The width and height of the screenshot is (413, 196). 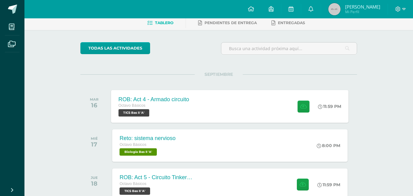 I want to click on span: SEPTIEMBRE, so click(x=218, y=74).